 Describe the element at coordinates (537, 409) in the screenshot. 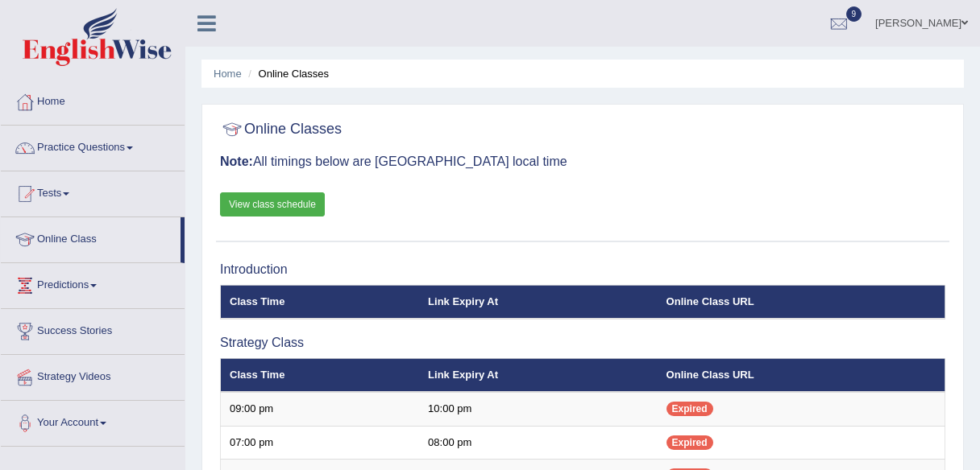

I see `td: 10:00 pm` at that location.